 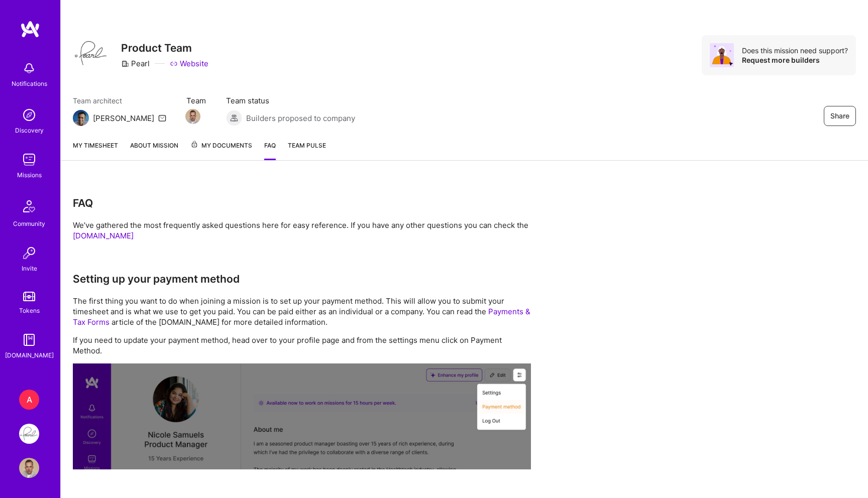 I want to click on a: My Documents, so click(x=221, y=150).